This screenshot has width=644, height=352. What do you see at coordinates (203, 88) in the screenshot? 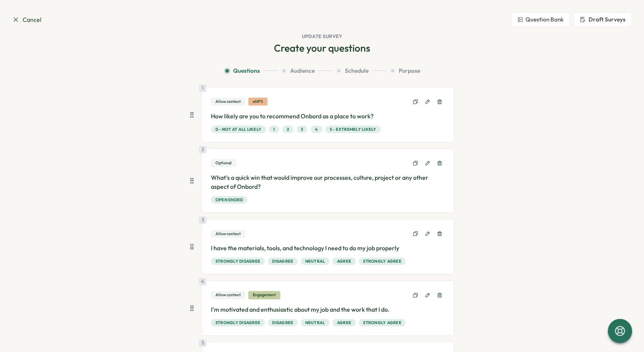
I see `div: 1` at bounding box center [203, 88].